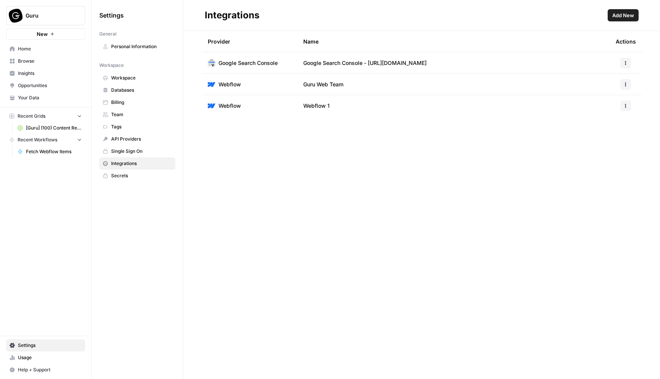  What do you see at coordinates (137, 47) in the screenshot?
I see `a: Personal Information` at bounding box center [137, 47].